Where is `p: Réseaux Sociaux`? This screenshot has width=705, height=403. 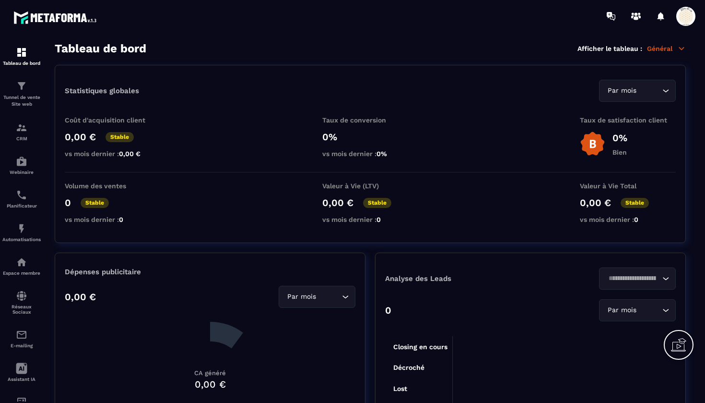 p: Réseaux Sociaux is located at coordinates (22, 309).